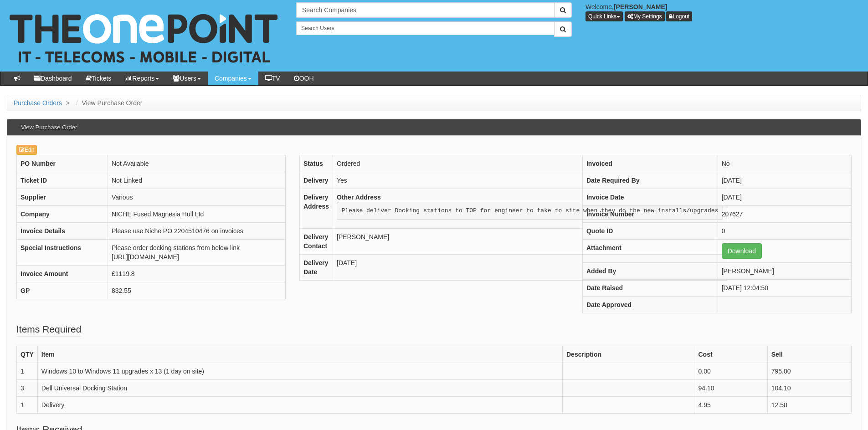 The height and width of the screenshot is (430, 868). I want to click on th: QTY, so click(27, 354).